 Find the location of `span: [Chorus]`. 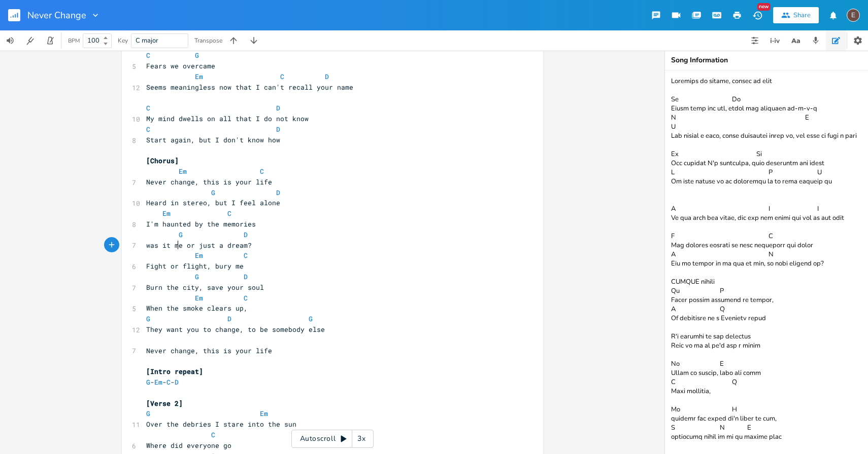

span: [Chorus] is located at coordinates (163, 161).